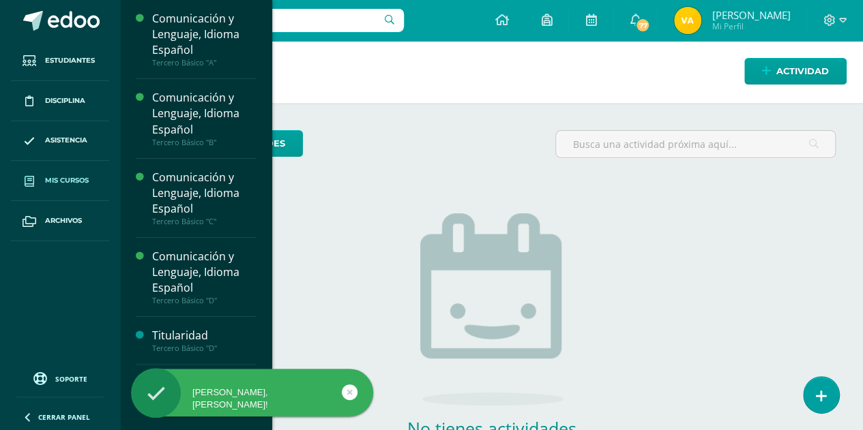 The height and width of the screenshot is (430, 863). I want to click on span: 77, so click(642, 25).